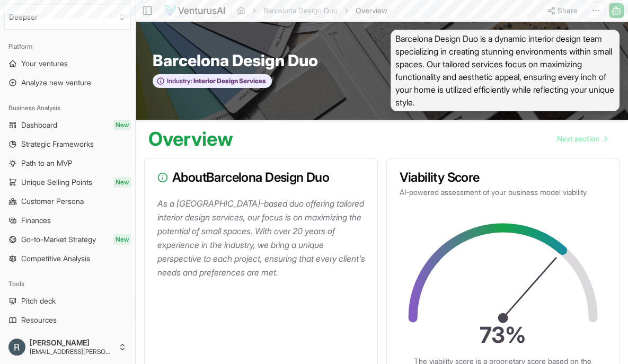 Image resolution: width=628 pixels, height=364 pixels. Describe the element at coordinates (57, 144) in the screenshot. I see `span: Strategic Frameworks` at that location.